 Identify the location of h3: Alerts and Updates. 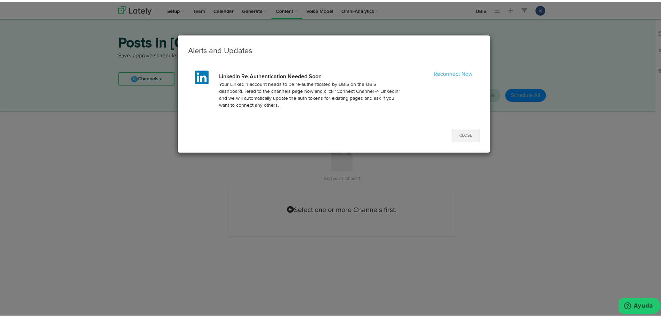
(334, 49).